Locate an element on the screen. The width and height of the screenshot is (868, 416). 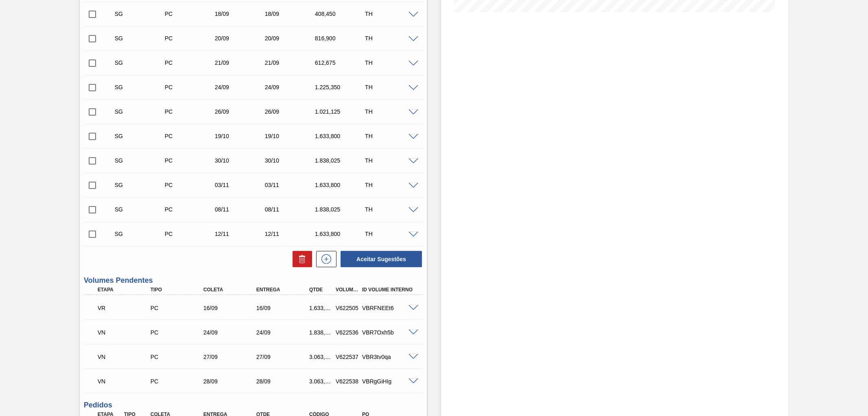
div: 3.063,375 is located at coordinates (321, 357).